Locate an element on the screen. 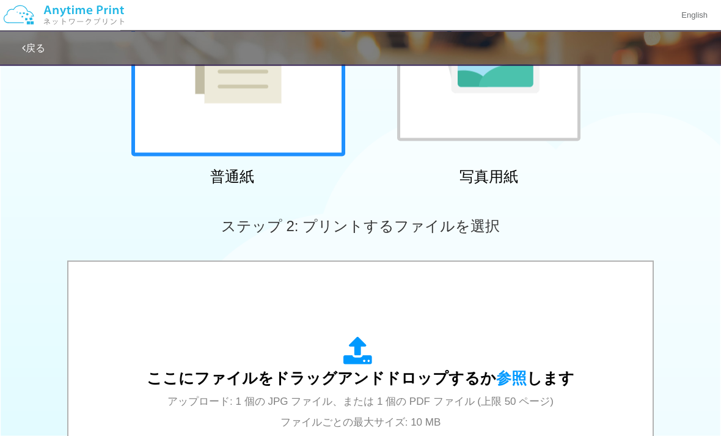 This screenshot has height=436, width=721. h2: 写真用紙 is located at coordinates (489, 177).